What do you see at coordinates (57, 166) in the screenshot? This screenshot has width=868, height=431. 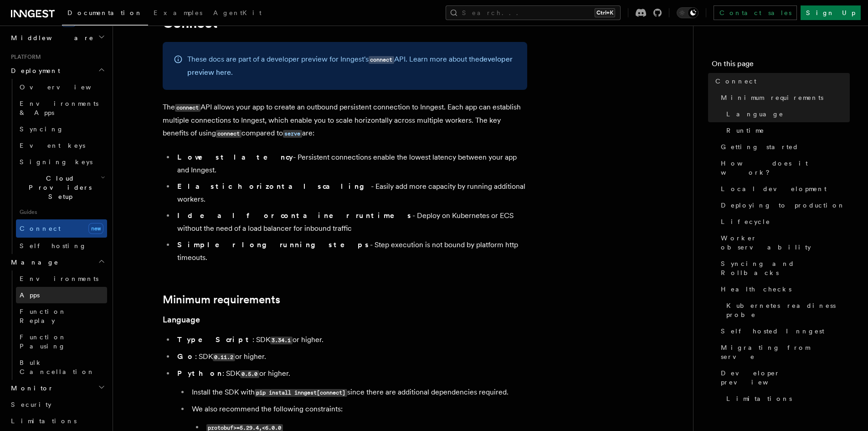 I see `div: Deployment` at bounding box center [57, 166].